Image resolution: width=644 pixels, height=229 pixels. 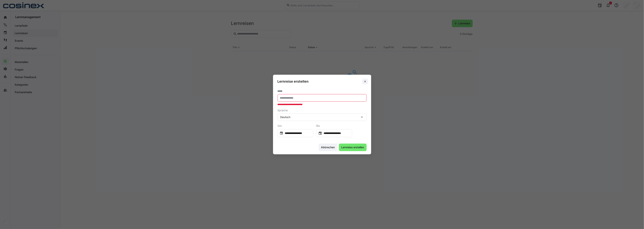 I want to click on span: Abbrechen, so click(x=328, y=147).